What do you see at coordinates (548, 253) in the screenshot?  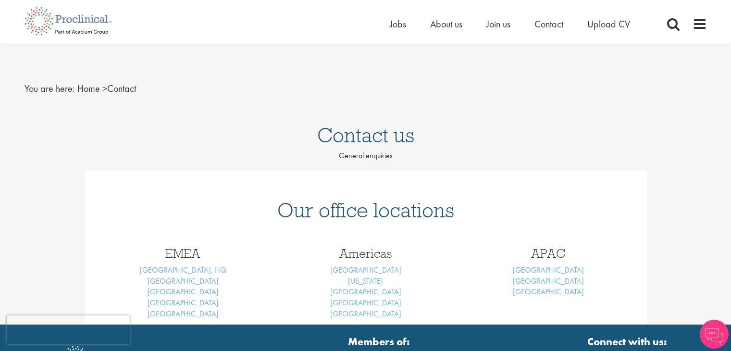 I see `h3: APAC` at bounding box center [548, 253].